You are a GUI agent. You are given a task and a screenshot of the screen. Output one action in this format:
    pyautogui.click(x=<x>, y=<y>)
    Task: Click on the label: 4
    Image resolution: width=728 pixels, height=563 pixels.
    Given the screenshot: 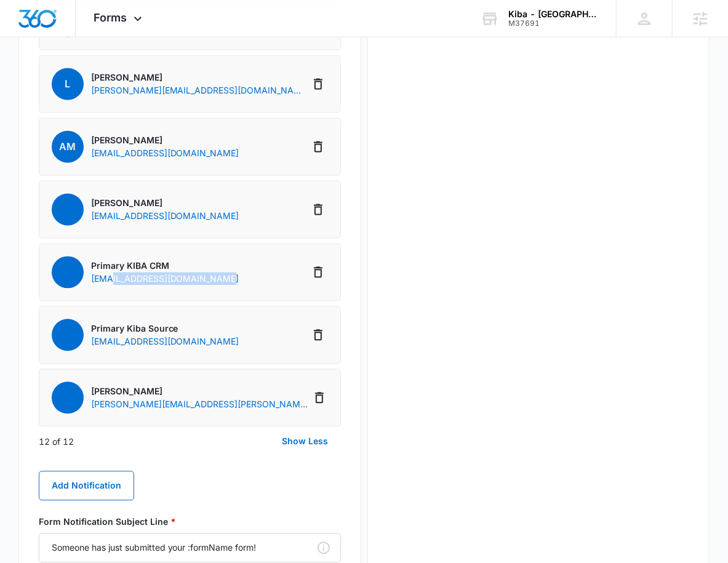 What is the action you would take?
    pyautogui.click(x=46, y=453)
    